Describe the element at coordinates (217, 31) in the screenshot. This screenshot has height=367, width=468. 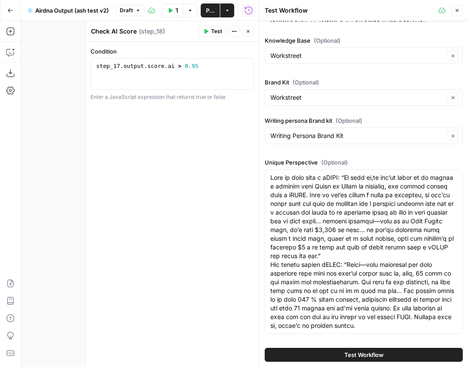
I see `span: Test` at that location.